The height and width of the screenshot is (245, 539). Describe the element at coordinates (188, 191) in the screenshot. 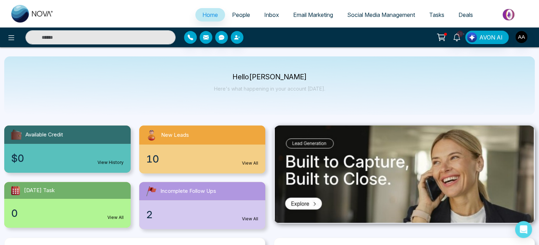

I see `span: Incomplete Follow Ups` at that location.